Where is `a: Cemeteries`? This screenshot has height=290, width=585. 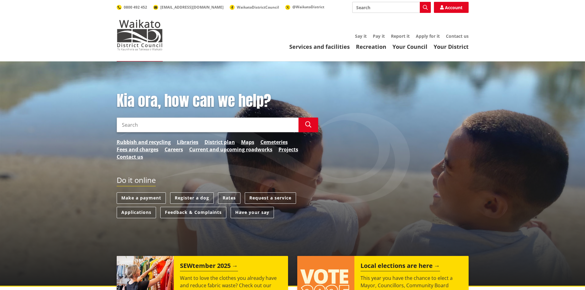 a: Cemeteries is located at coordinates (274, 142).